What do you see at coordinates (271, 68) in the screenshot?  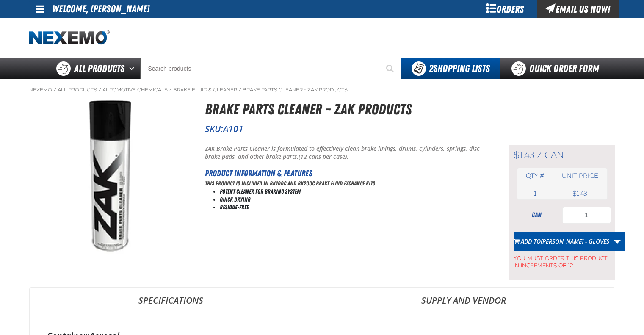 I see `input: Search` at bounding box center [271, 68].